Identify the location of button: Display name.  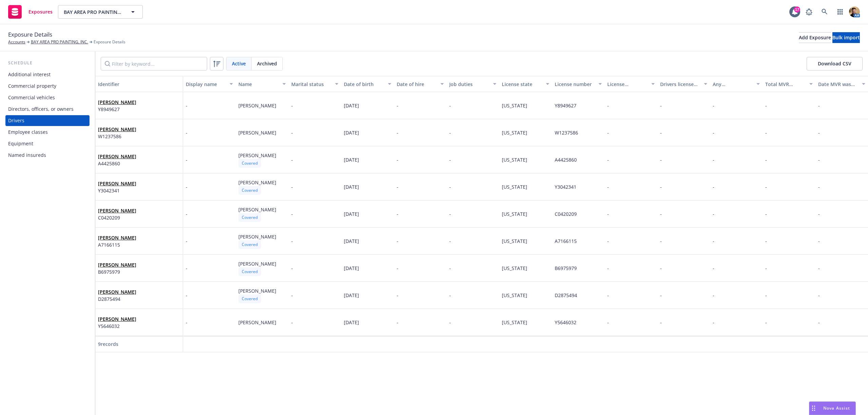
(209, 84).